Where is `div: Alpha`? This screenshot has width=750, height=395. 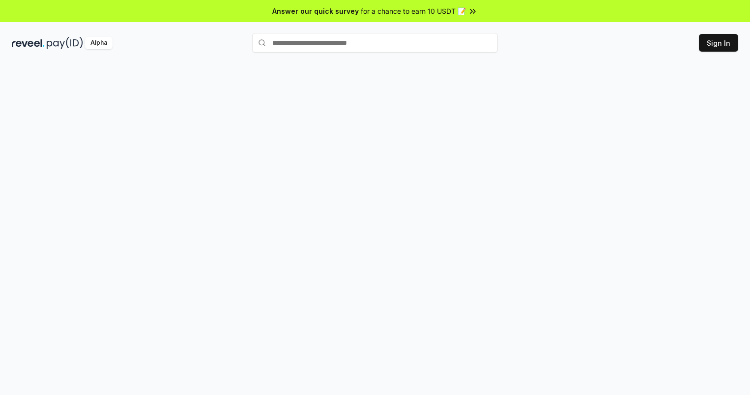
div: Alpha is located at coordinates (99, 43).